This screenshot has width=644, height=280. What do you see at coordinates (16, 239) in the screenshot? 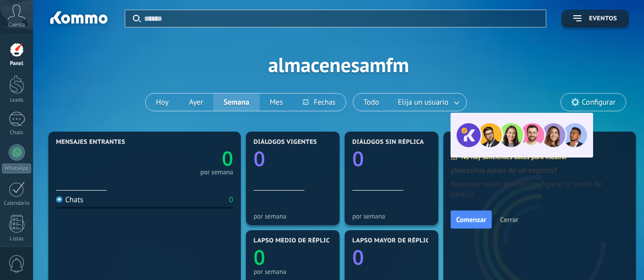
I see `div: Listas` at bounding box center [16, 239].